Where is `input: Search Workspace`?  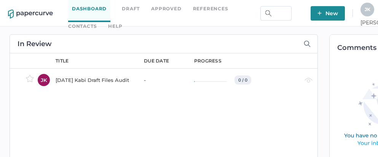 input: Search Workspace is located at coordinates (276, 13).